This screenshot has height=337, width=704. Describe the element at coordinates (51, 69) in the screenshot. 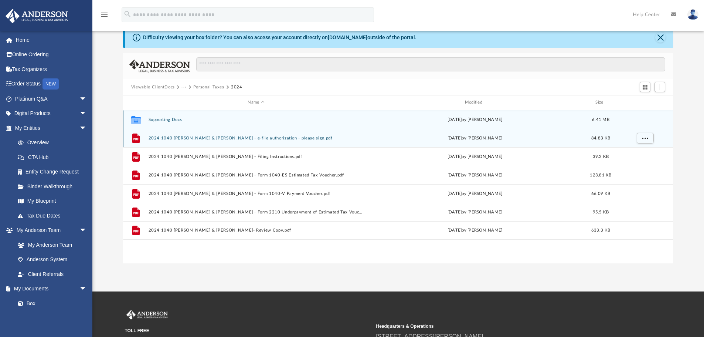

I see `a: Tax Organizers` at that location.